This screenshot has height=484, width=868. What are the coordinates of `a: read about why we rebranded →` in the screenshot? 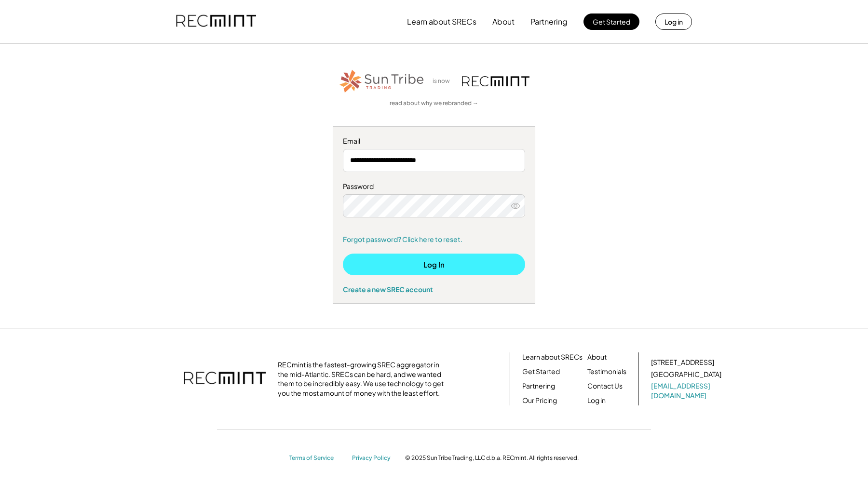 It's located at (434, 103).